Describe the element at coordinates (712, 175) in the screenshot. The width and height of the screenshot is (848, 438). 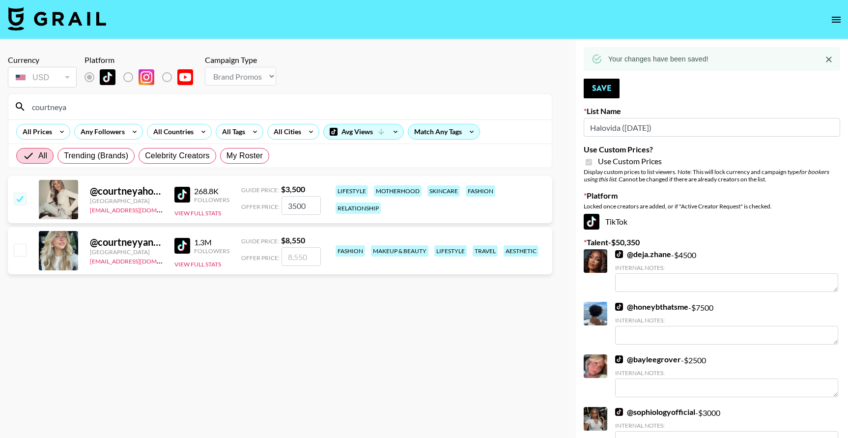
I see `div: Display custom prices to list viewers. Note: This will lock currency and campaign type . Cannot b...` at that location.